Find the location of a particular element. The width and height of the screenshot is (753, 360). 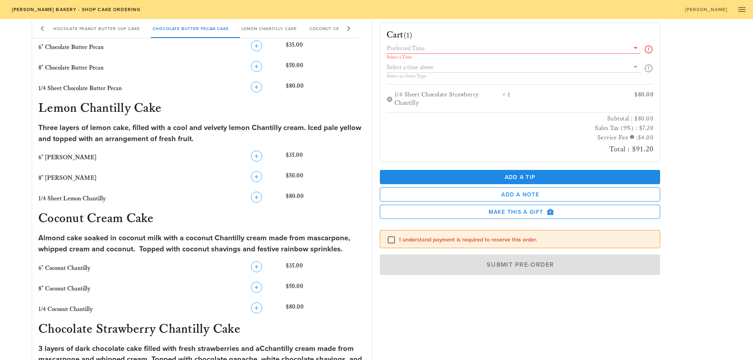

div: Coconut Cream Cake is located at coordinates (336, 28).